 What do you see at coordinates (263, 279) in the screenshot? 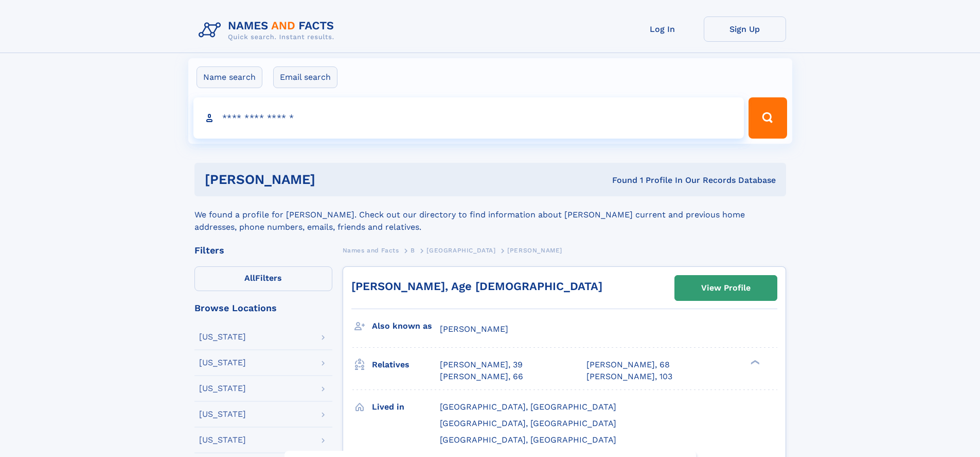
I see `label: Filters` at bounding box center [263, 279].